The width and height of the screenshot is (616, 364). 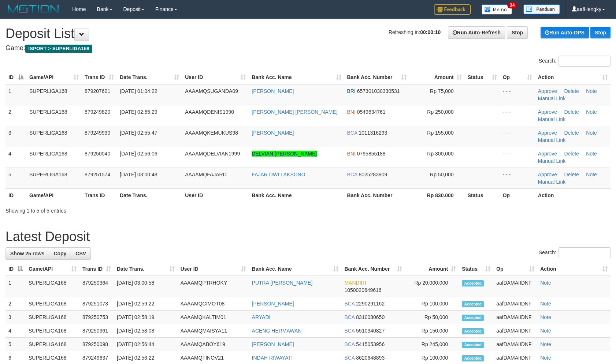 What do you see at coordinates (97, 112) in the screenshot?
I see `span: 879249820` at bounding box center [97, 112].